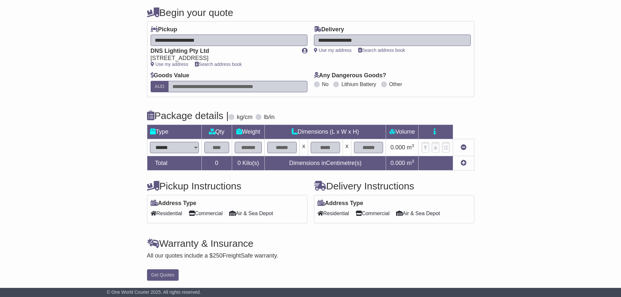 This screenshot has width=621, height=297. What do you see at coordinates (326, 84) in the screenshot?
I see `label: No` at bounding box center [326, 84].